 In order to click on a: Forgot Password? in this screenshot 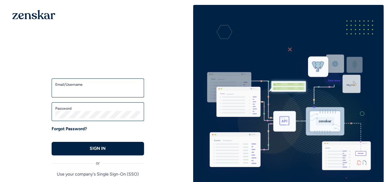, I will do `click(69, 129)`.